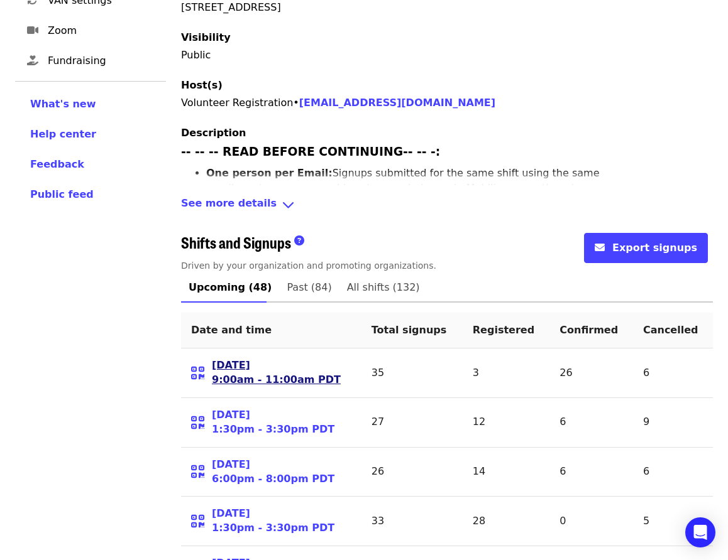 The width and height of the screenshot is (728, 560). What do you see at coordinates (646, 248) in the screenshot?
I see `button: envelope iconExport signups` at bounding box center [646, 248].